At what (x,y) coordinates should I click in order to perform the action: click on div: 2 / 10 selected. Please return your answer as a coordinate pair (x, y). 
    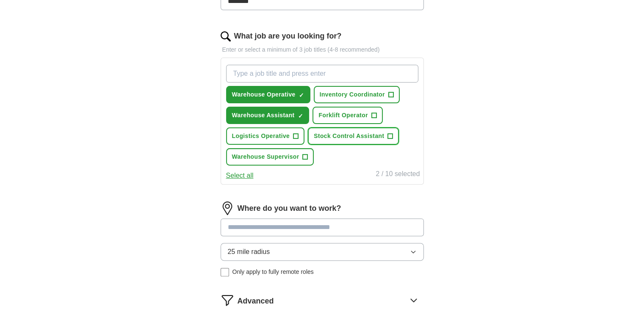
    Looking at the image, I should click on (398, 175).